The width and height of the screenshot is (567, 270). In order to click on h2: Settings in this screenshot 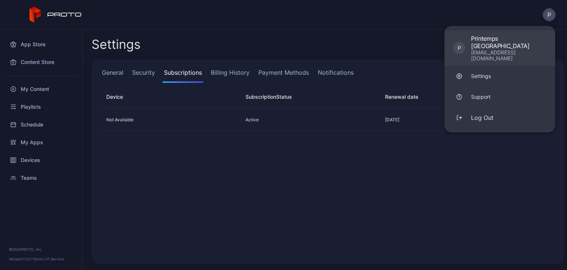, I will do `click(116, 44)`.